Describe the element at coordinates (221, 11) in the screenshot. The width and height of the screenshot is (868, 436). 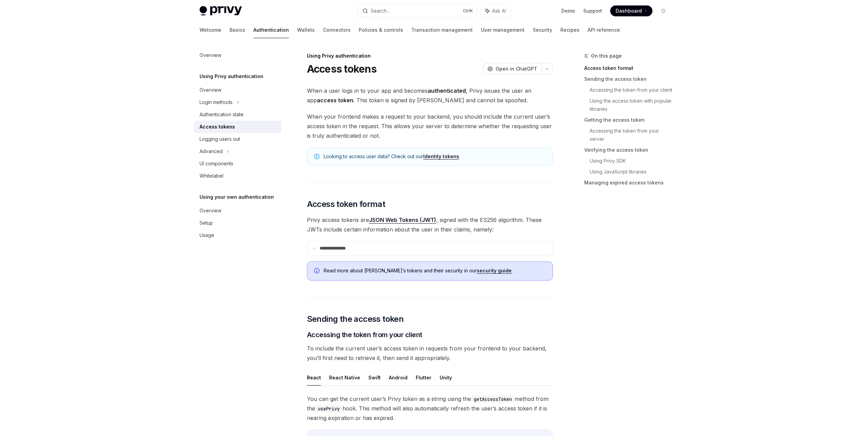
I see `img: light logo` at that location.